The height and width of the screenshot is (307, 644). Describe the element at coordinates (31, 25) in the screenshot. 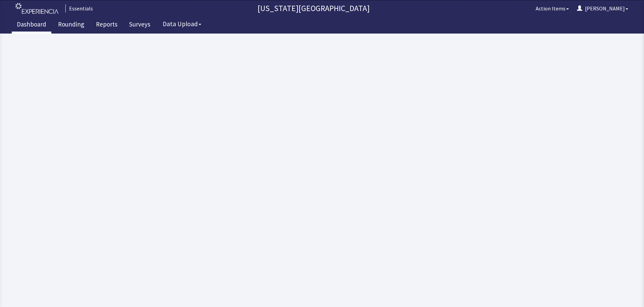

I see `a: Dashboard` at that location.